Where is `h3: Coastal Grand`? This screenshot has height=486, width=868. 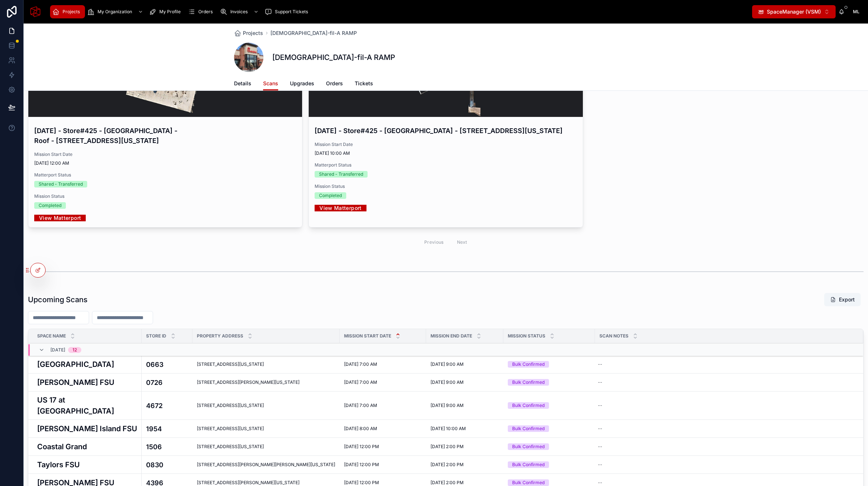
h3: Coastal Grand is located at coordinates (62, 447).